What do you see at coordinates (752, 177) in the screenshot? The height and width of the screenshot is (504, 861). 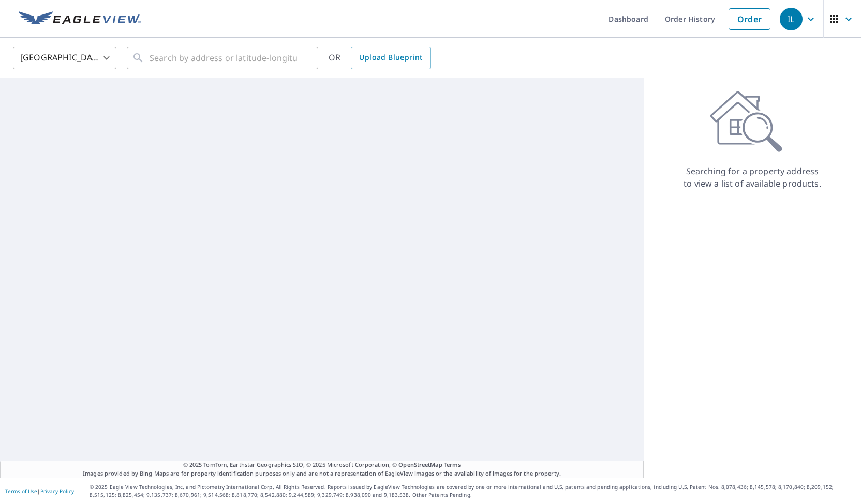 I see `p: Searching for a property address to view a list of available products.` at bounding box center [752, 177].